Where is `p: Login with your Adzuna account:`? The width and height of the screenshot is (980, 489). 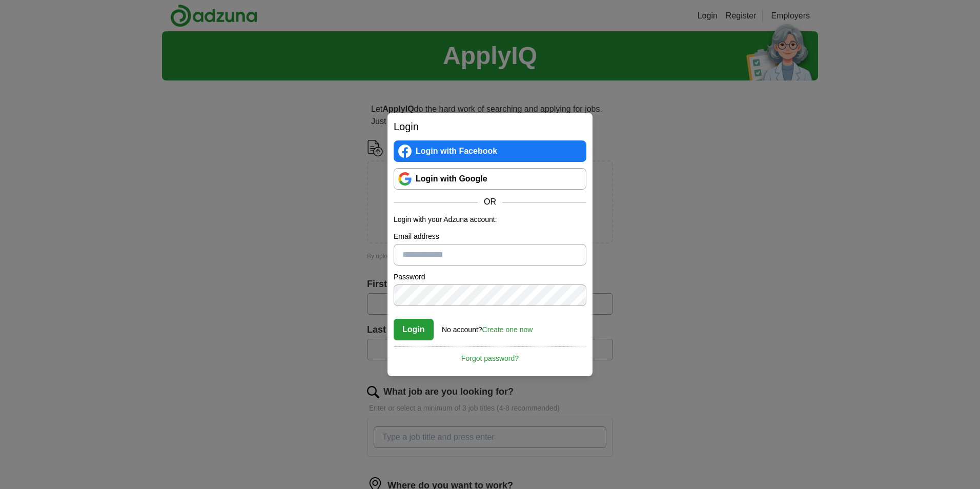 p: Login with your Adzuna account: is located at coordinates (490, 219).